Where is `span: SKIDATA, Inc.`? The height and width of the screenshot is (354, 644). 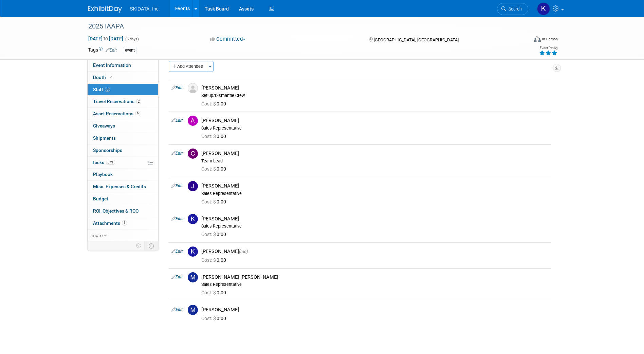
span: SKIDATA, Inc. is located at coordinates (144, 8).